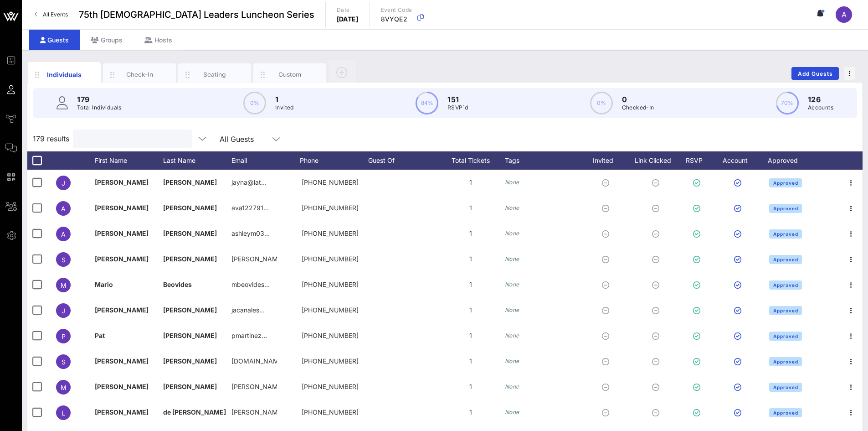 This screenshot has height=431, width=868. What do you see at coordinates (158, 40) in the screenshot?
I see `div: Hosts` at bounding box center [158, 40].